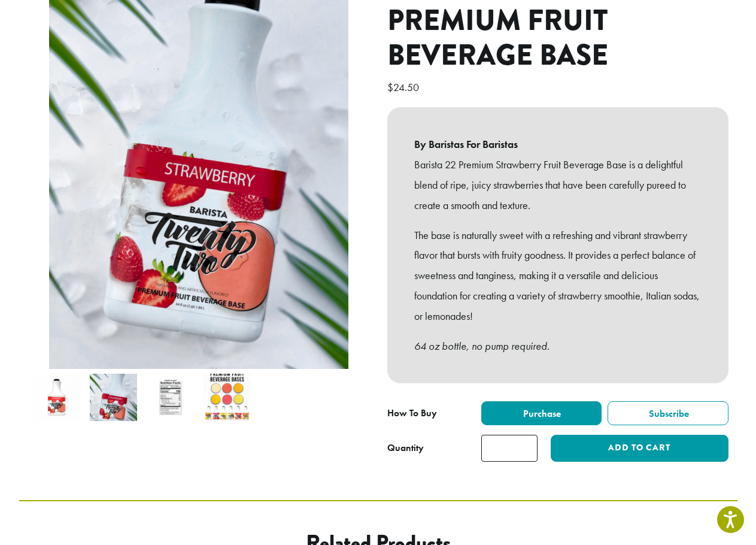 This screenshot has height=545, width=756. Describe the element at coordinates (405, 87) in the screenshot. I see `bdi: 24.50` at that location.